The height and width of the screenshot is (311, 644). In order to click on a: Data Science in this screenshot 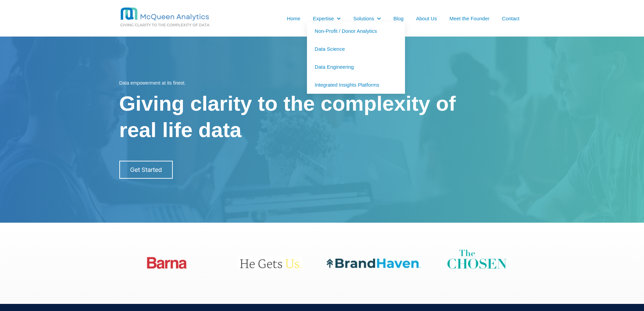, I will do `click(356, 49)`.